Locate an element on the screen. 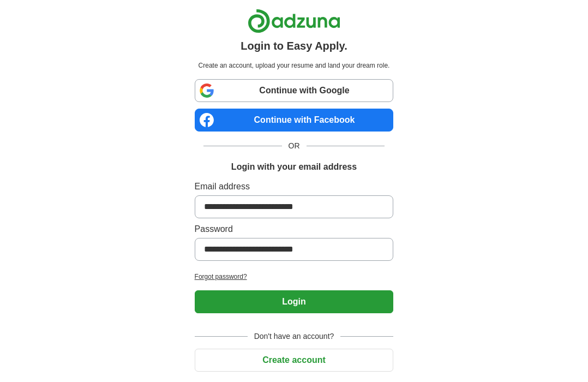 Image resolution: width=588 pixels, height=382 pixels. a: Create account is located at coordinates (294, 360).